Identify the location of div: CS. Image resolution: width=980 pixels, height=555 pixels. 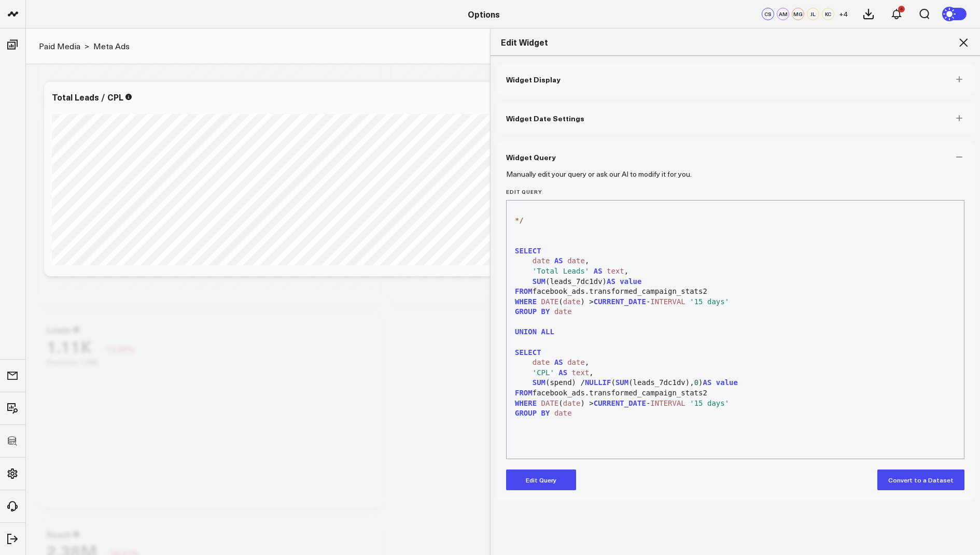
(768, 14).